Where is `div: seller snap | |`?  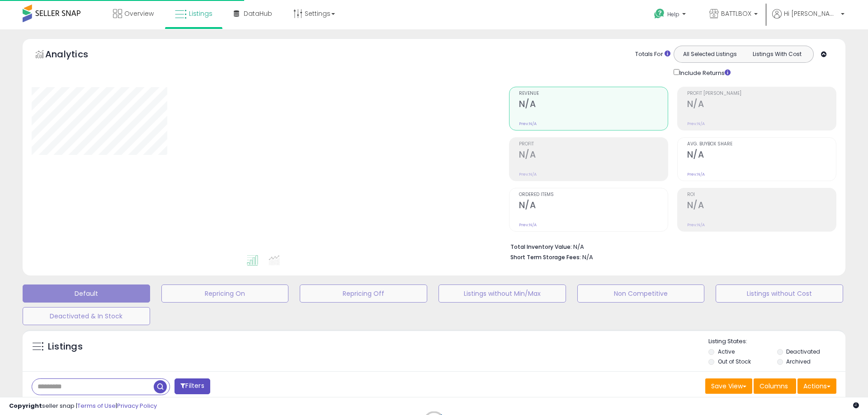 div: seller snap | | is located at coordinates (83, 406).